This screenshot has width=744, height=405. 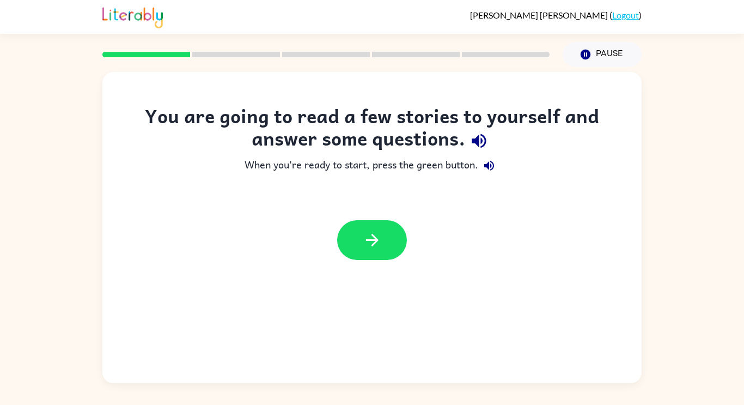 I want to click on div: When you're ready to start, press the green button., so click(x=372, y=166).